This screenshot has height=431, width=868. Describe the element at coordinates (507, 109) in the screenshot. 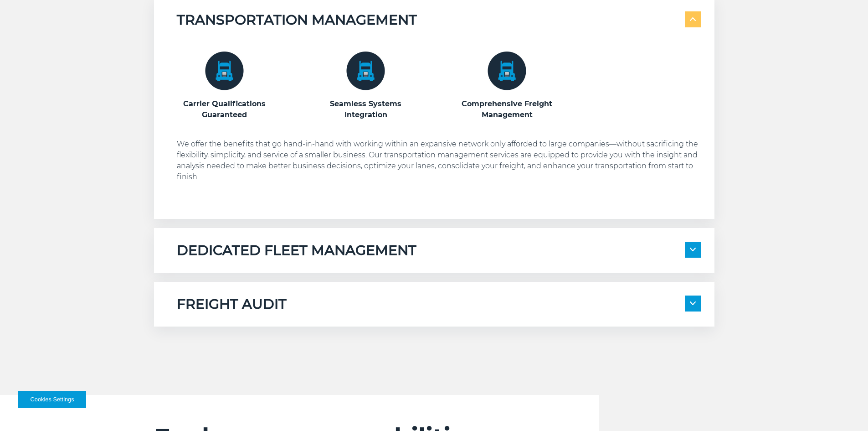

I see `h3: Comprehensive Freight Management` at that location.